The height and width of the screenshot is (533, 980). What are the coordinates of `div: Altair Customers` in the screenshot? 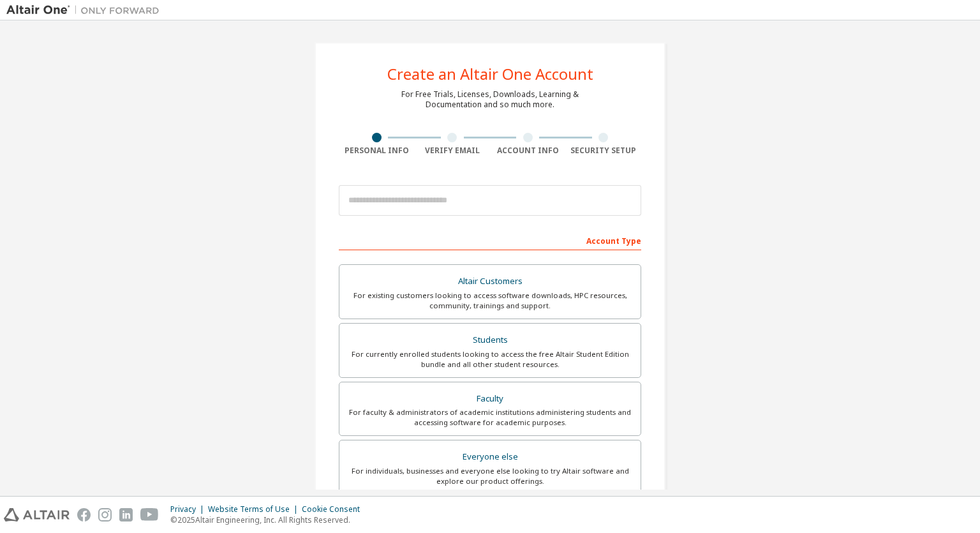 It's located at (490, 281).